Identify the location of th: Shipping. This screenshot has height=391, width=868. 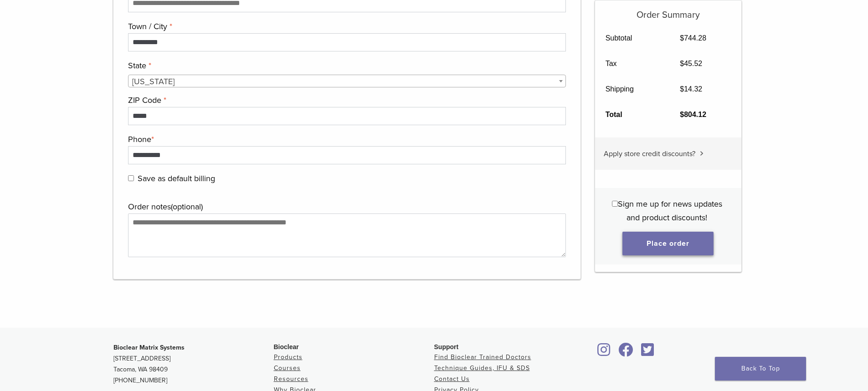
(632, 89).